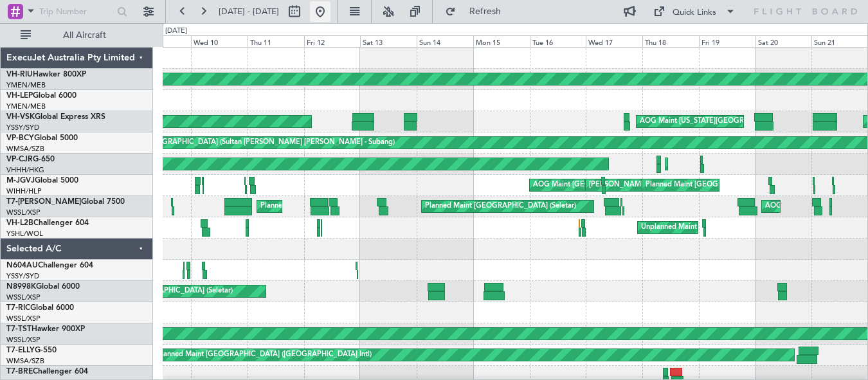 Image resolution: width=868 pixels, height=380 pixels. What do you see at coordinates (20, 138) in the screenshot?
I see `span: VP-BCY` at bounding box center [20, 138].